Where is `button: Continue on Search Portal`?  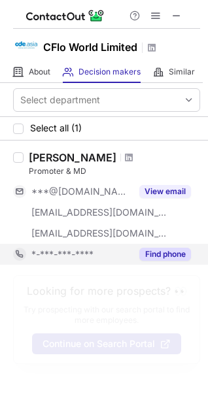 button: Continue on Search Portal is located at coordinates (106, 343).